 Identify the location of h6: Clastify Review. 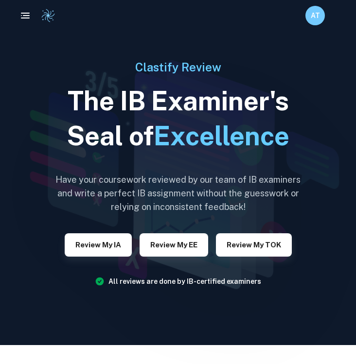
(178, 67).